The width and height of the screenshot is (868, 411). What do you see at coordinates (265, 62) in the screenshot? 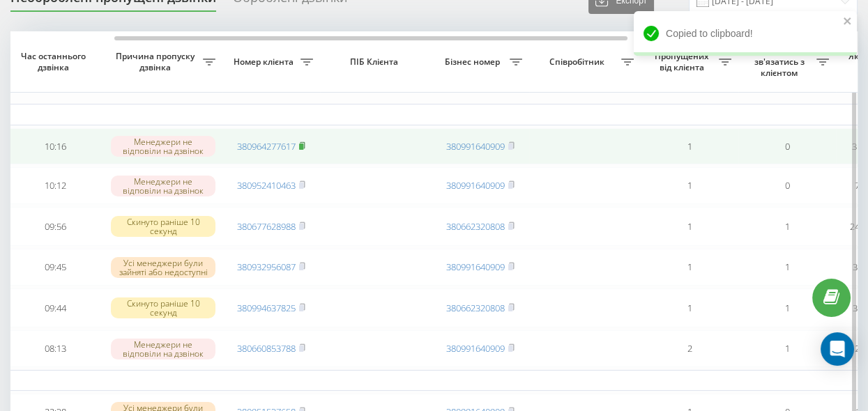
I see `span: Номер клієнта` at bounding box center [265, 62].